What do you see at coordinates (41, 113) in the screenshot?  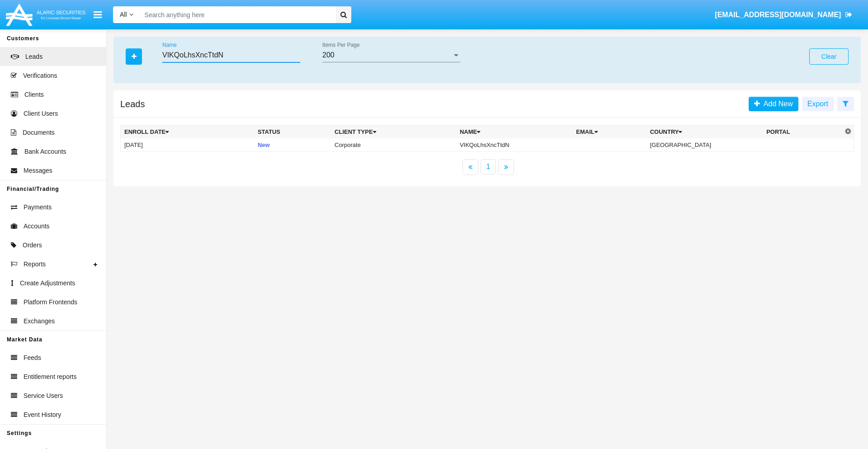 I see `span: Client Users` at bounding box center [41, 113].